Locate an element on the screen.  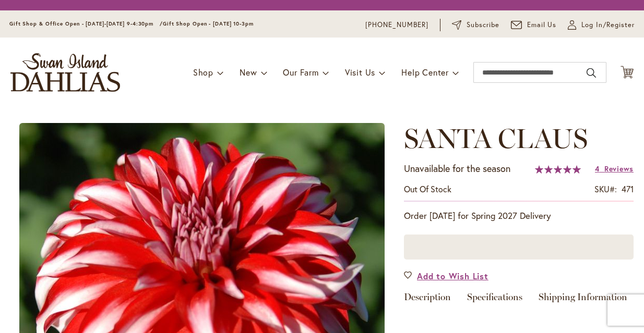
span: Reviews is located at coordinates (619, 169).